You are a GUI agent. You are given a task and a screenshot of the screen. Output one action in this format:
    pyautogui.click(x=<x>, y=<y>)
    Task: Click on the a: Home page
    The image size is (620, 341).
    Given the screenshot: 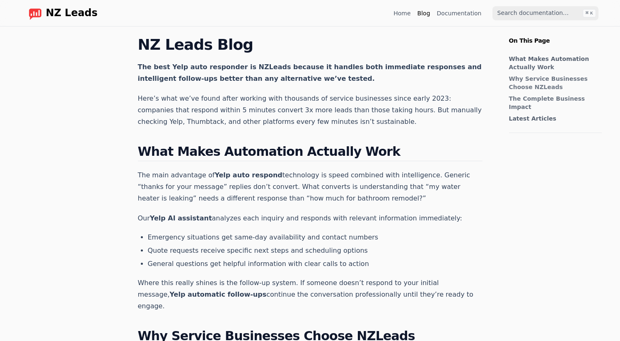 What is the action you would take?
    pyautogui.click(x=60, y=13)
    